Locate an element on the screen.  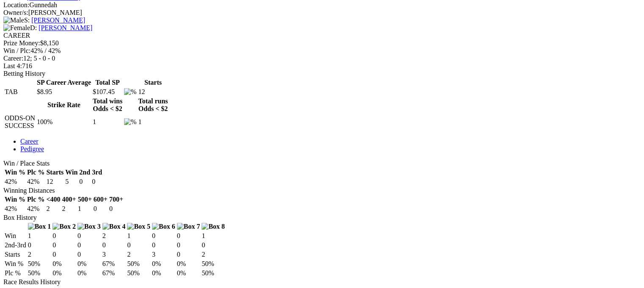
td: Win is located at coordinates (15, 236).